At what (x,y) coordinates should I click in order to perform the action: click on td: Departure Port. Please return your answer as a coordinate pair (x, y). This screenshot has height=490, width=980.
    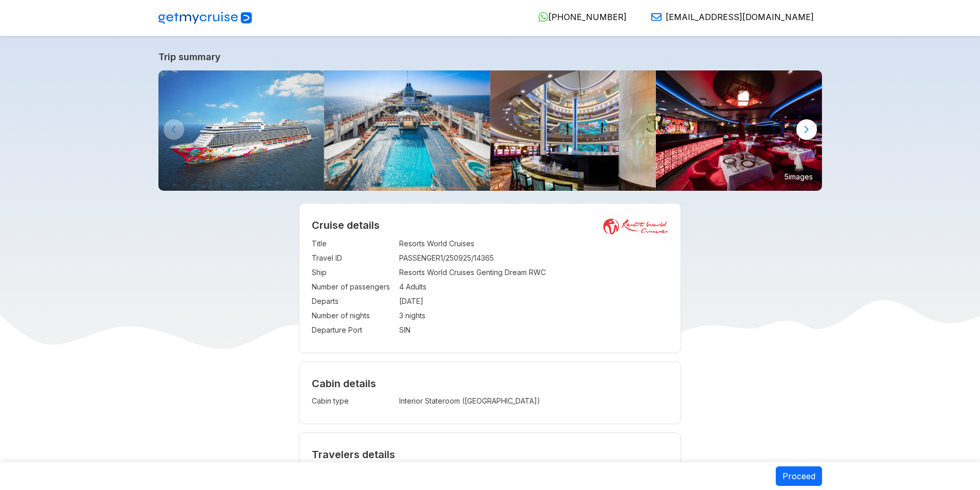
    Looking at the image, I should click on (353, 330).